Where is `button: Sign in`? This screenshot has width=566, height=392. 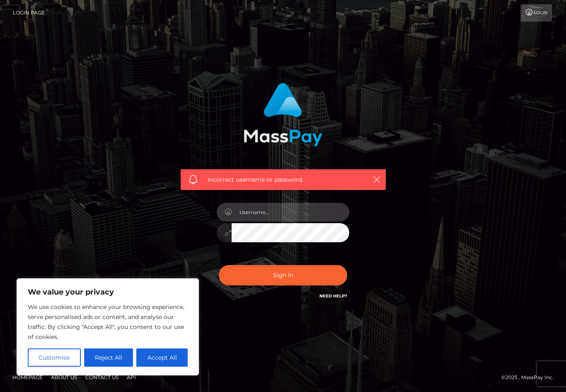
button: Sign in is located at coordinates (283, 275).